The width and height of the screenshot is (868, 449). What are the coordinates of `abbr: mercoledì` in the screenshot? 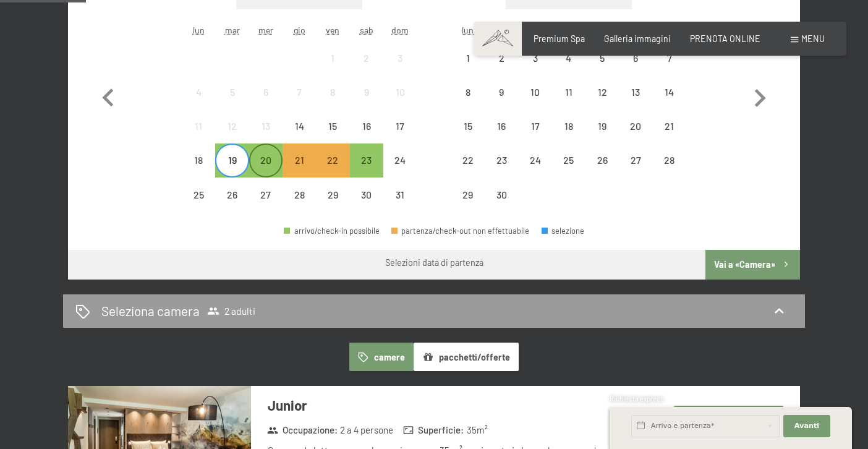 It's located at (265, 29).